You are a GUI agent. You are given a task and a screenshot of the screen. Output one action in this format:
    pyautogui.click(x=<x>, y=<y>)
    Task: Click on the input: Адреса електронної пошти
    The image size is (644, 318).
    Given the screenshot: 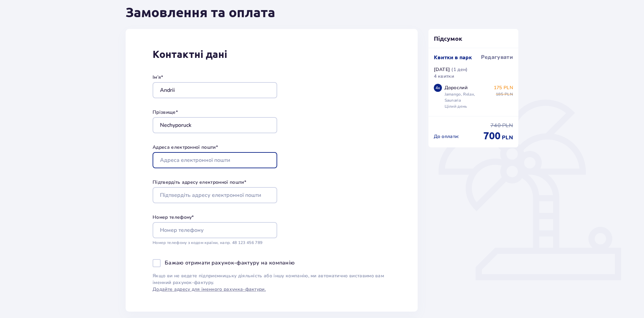 What is the action you would take?
    pyautogui.click(x=215, y=160)
    